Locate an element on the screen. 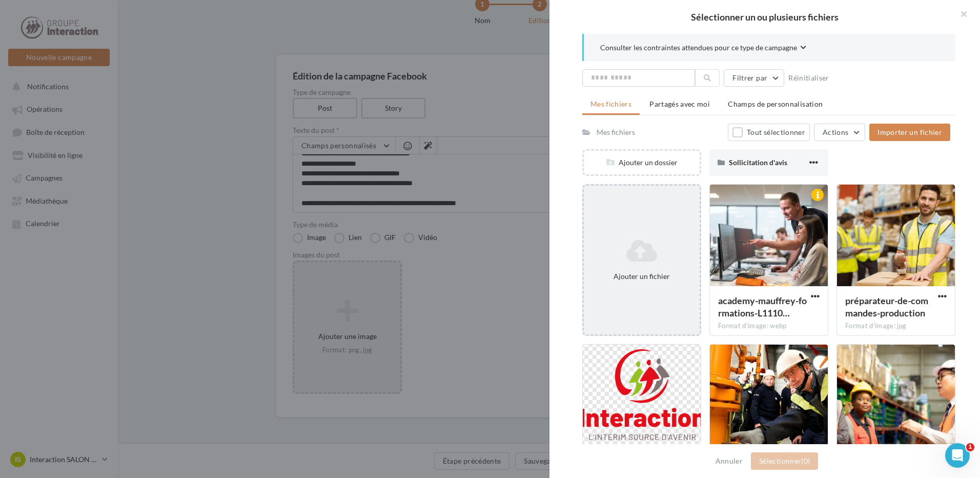 The height and width of the screenshot is (478, 980). button: Consulter les contraintes attendues pour ce type de campagne is located at coordinates (703, 48).